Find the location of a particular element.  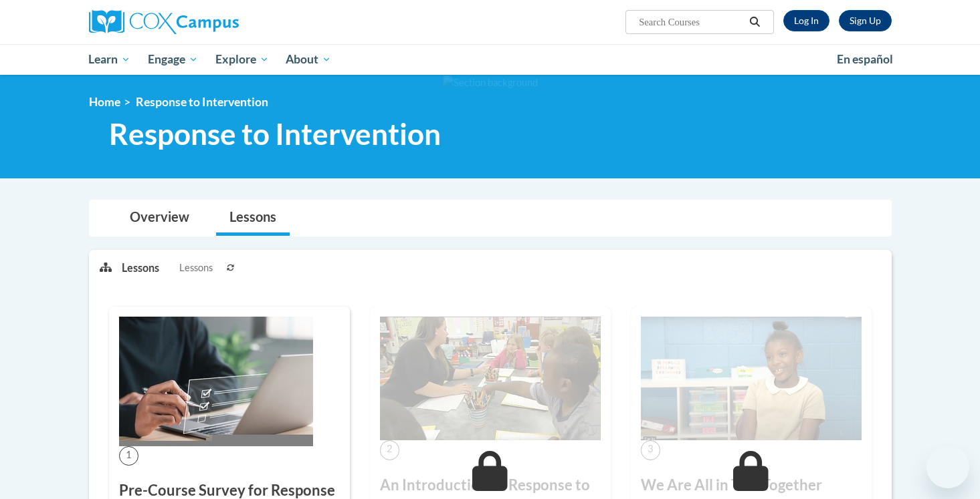

button: Search is located at coordinates (754, 22).